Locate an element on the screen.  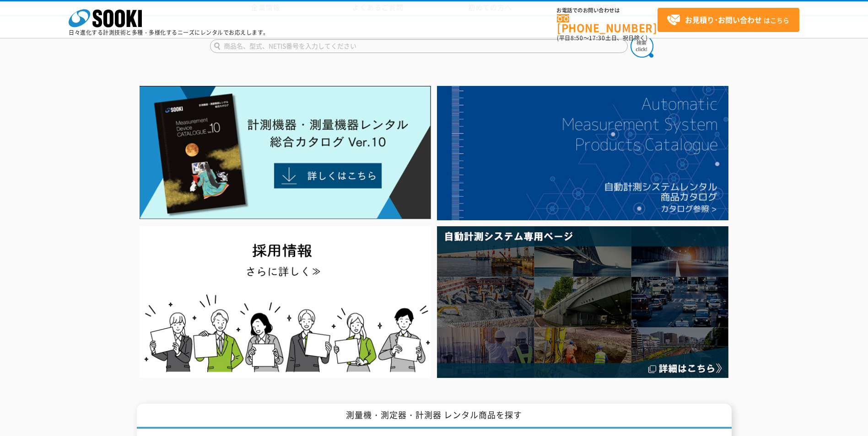
p: 日々進化する計測技術と多種・多様化するニーズにレンタルでお応えします。 is located at coordinates (169, 32).